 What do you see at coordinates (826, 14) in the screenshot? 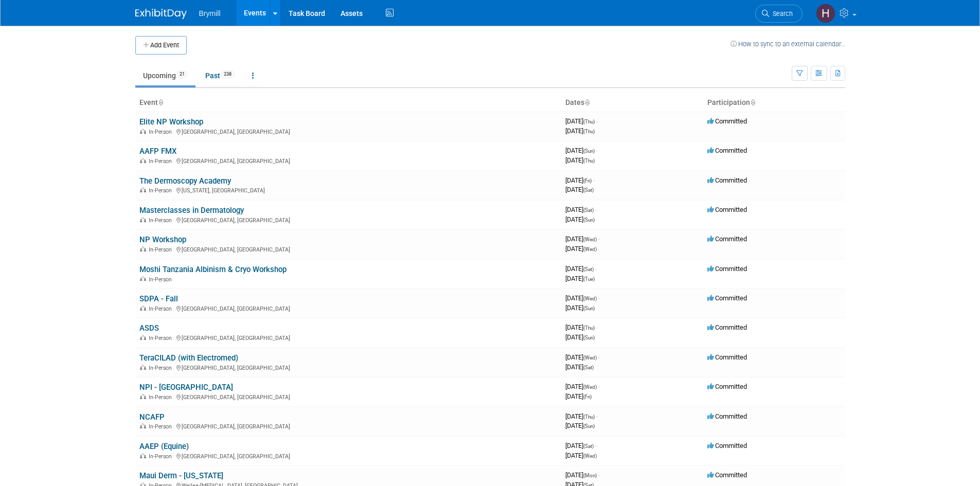
I see `img: Hobey Bryne` at bounding box center [826, 14].